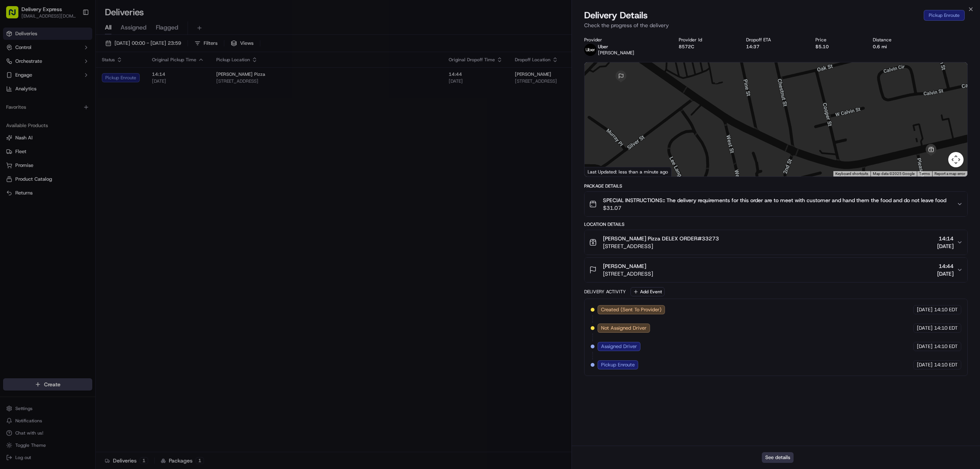  I want to click on img: Google, so click(599, 171).